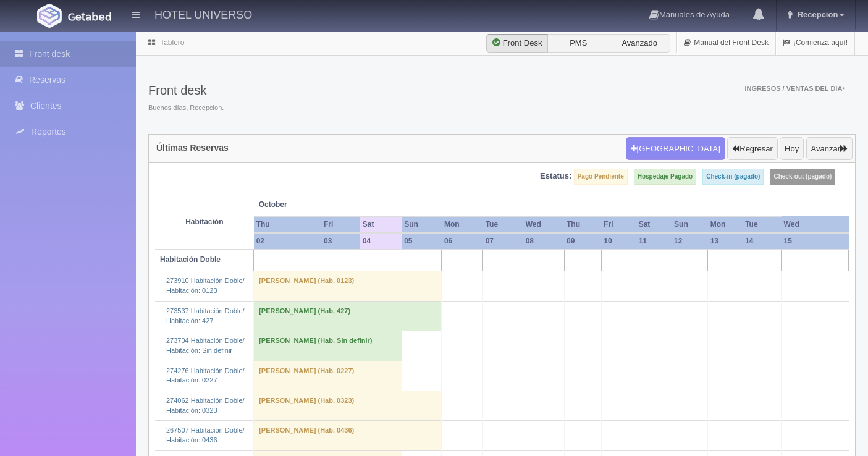  I want to click on span: Recepcion, so click(816, 14).